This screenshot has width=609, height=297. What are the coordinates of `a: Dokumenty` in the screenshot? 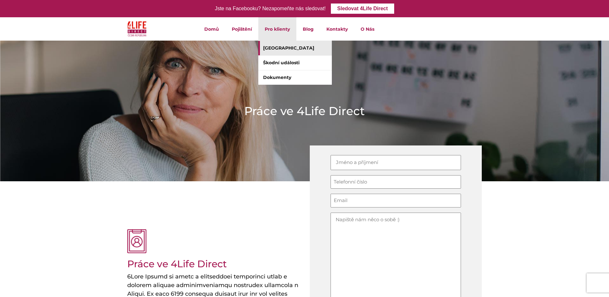 It's located at (295, 77).